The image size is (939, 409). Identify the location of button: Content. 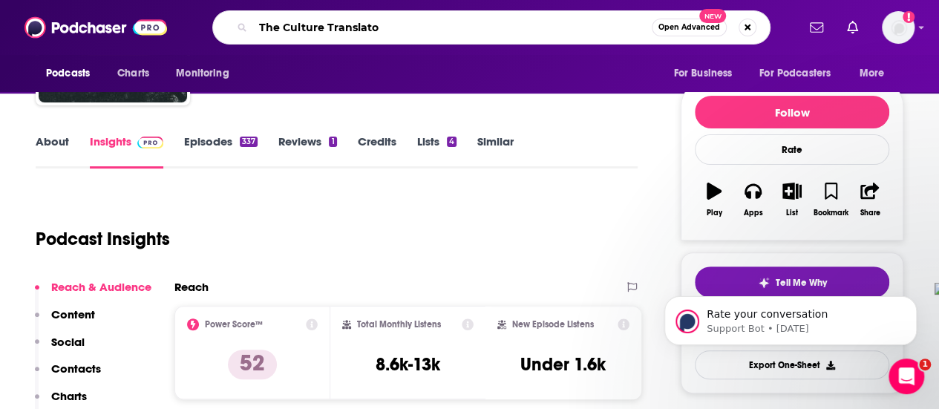
(65, 321).